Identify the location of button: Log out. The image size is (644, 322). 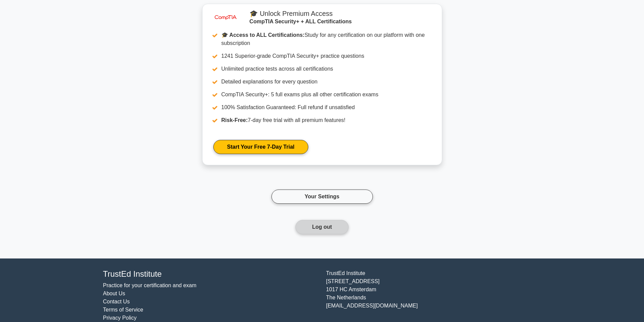
(322, 227).